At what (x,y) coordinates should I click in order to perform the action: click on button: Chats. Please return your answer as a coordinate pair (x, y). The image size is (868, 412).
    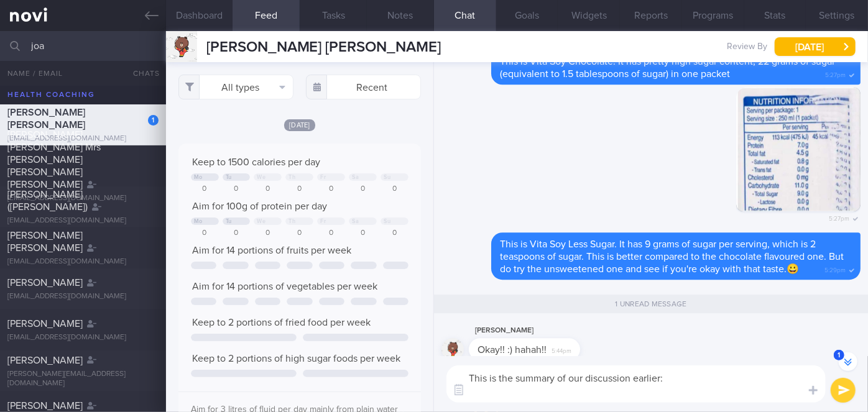
    Looking at the image, I should click on (141, 73).